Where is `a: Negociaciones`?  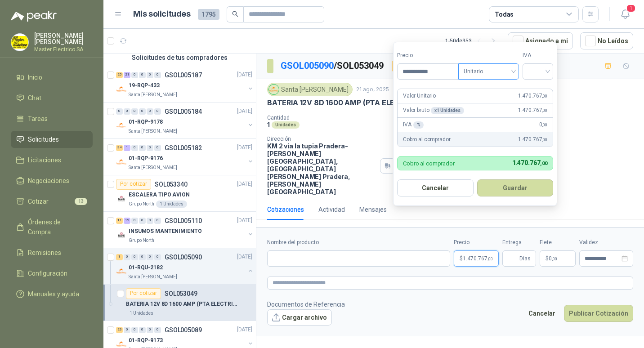
a: Negociaciones is located at coordinates (52, 181).